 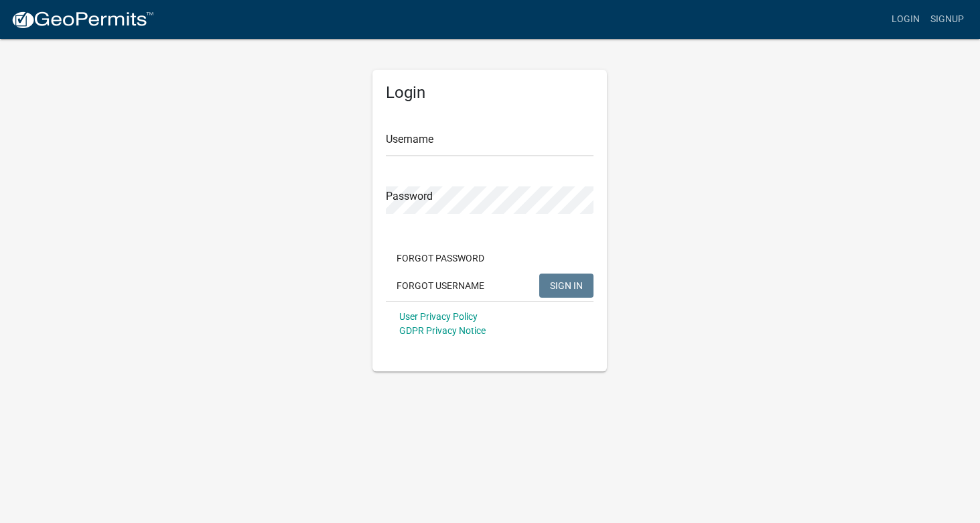 What do you see at coordinates (566, 285) in the screenshot?
I see `span: SIGN IN` at bounding box center [566, 285].